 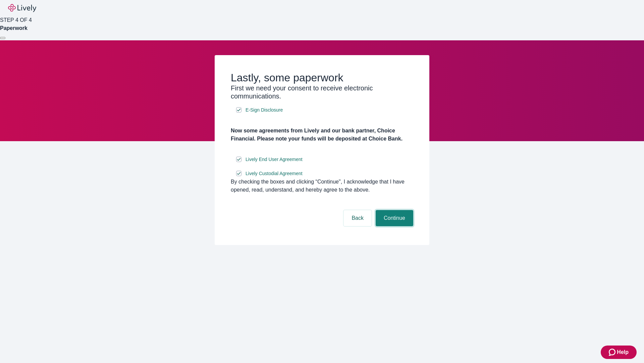 I want to click on div: By checking the boxes and clicking “Continue", I acknowledge that I have opened, read, understand..., so click(x=322, y=186).